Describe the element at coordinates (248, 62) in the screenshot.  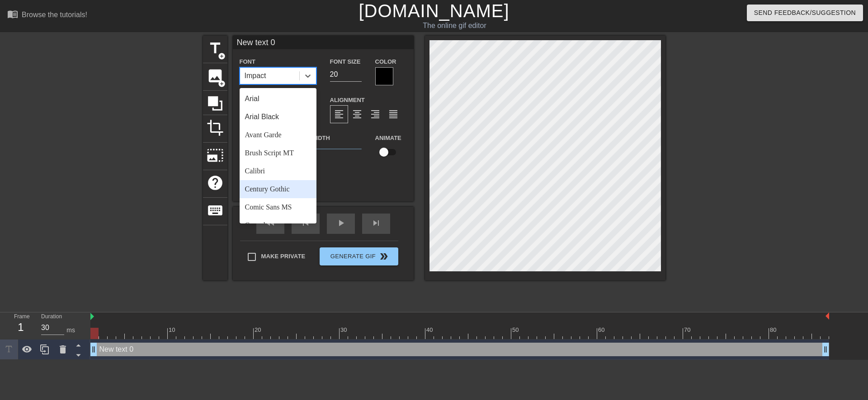
I see `label: Font` at that location.